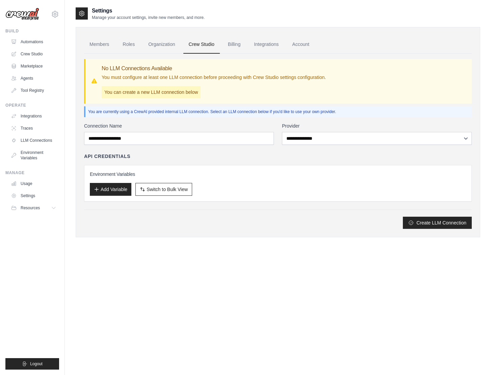 This screenshot has height=375, width=491. I want to click on span: Resources, so click(30, 208).